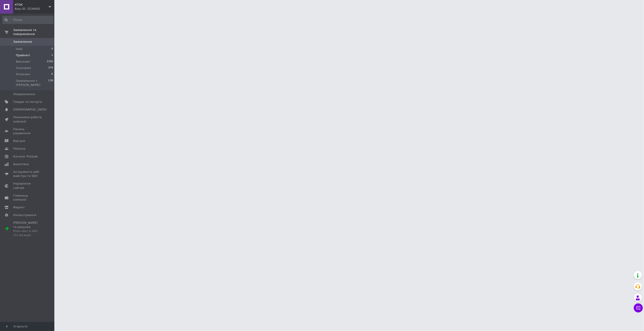  I want to click on div: Prom мікс 6 000 (13 місяців), so click(28, 233).